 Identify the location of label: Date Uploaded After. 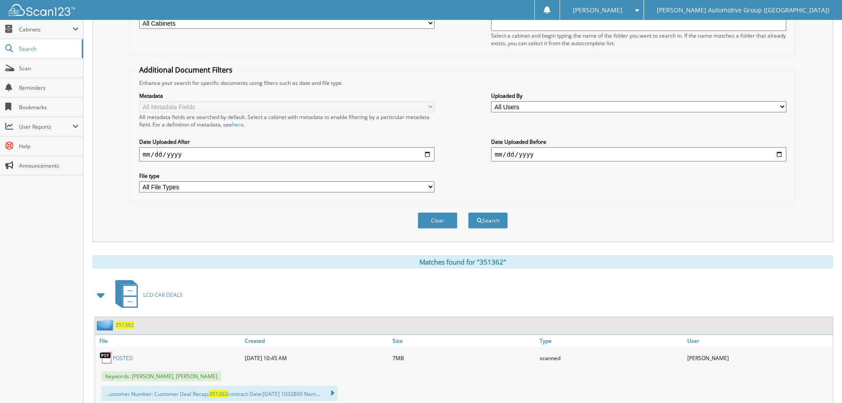
(287, 141).